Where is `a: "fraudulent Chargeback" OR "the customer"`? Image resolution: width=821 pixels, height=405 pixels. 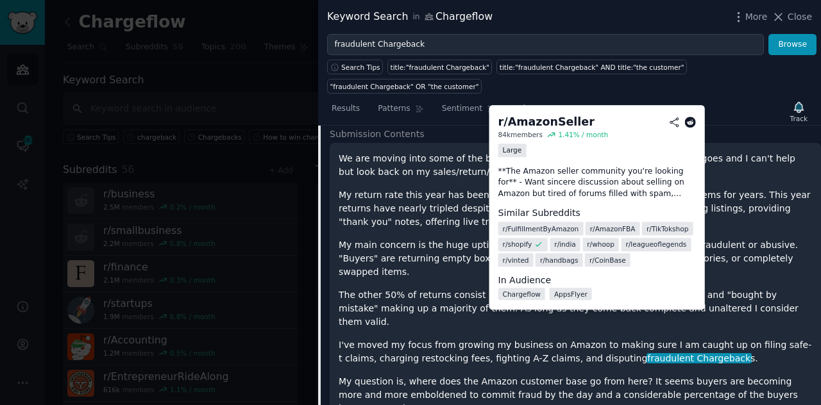 a: "fraudulent Chargeback" OR "the customer" is located at coordinates (404, 86).